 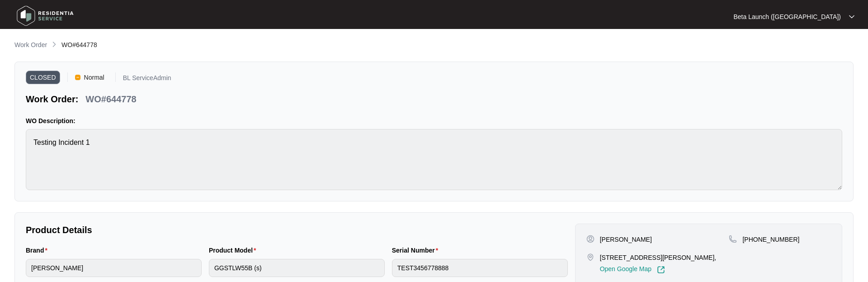 What do you see at coordinates (147, 79) in the screenshot?
I see `p: BL ServiceAdmin` at bounding box center [147, 79].